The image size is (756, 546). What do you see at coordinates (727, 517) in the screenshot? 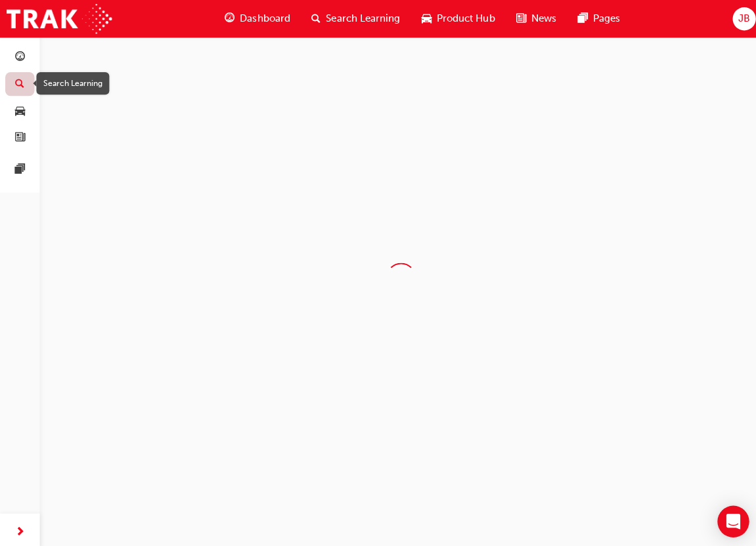
I see `div: Open Intercom Messenger` at bounding box center [727, 517].